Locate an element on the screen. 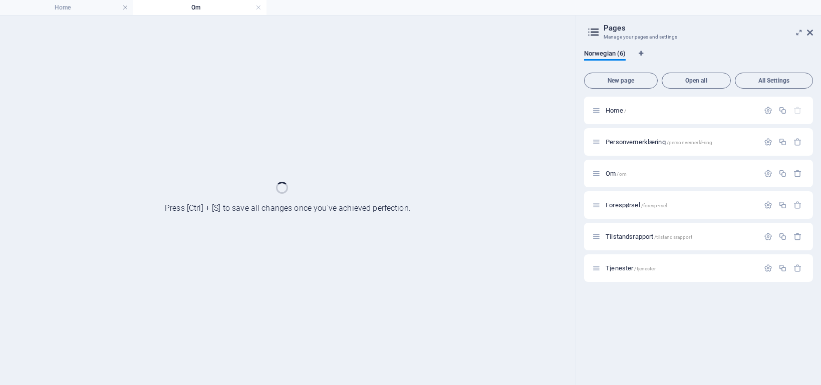 This screenshot has height=385, width=821. div: Tjenester/tjenester is located at coordinates (681, 268).